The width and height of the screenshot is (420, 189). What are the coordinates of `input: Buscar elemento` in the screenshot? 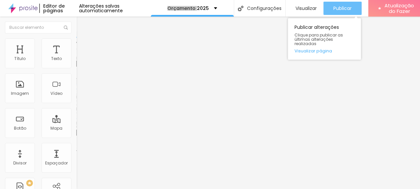 It's located at (38, 28).